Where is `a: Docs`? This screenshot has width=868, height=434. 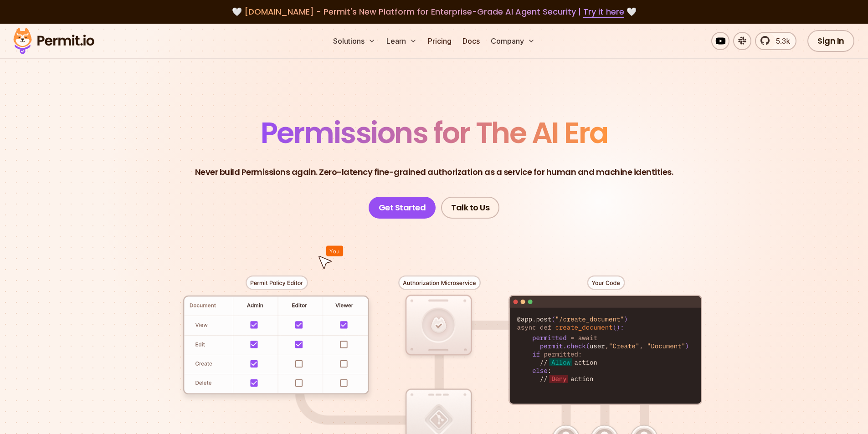
a: Docs is located at coordinates (471, 41).